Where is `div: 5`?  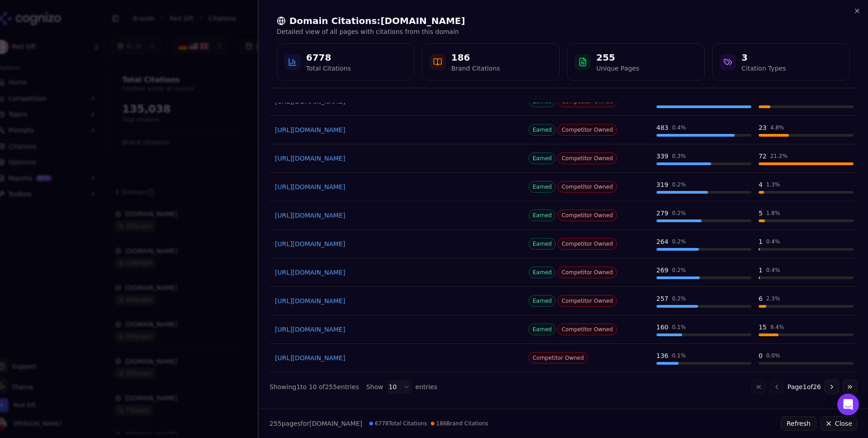
div: 5 is located at coordinates (760, 213).